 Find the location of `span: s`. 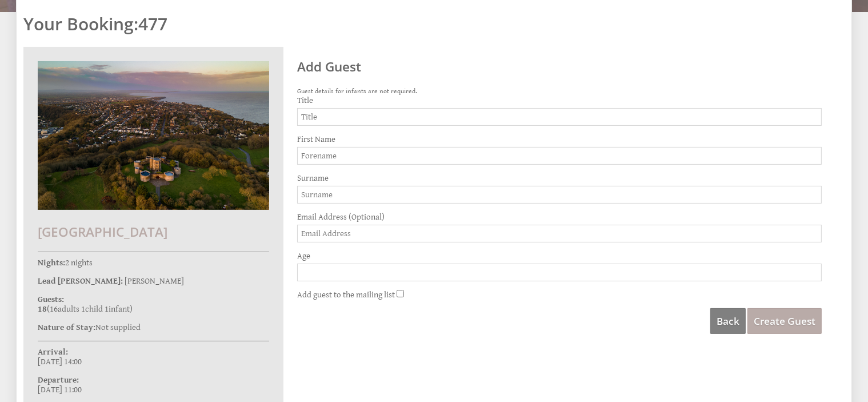

span: s is located at coordinates (78, 308).